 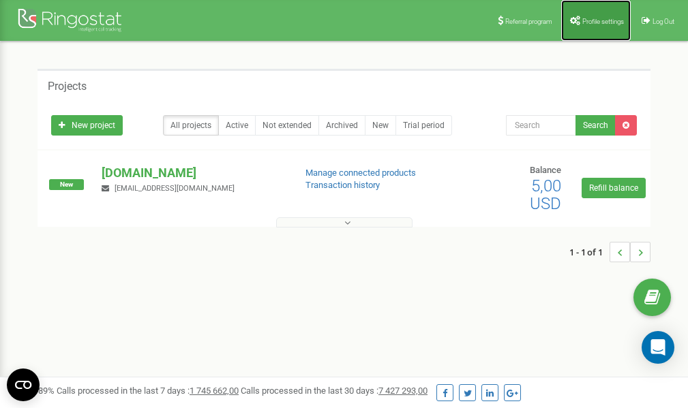 What do you see at coordinates (528, 21) in the screenshot?
I see `span: Referral program` at bounding box center [528, 21].